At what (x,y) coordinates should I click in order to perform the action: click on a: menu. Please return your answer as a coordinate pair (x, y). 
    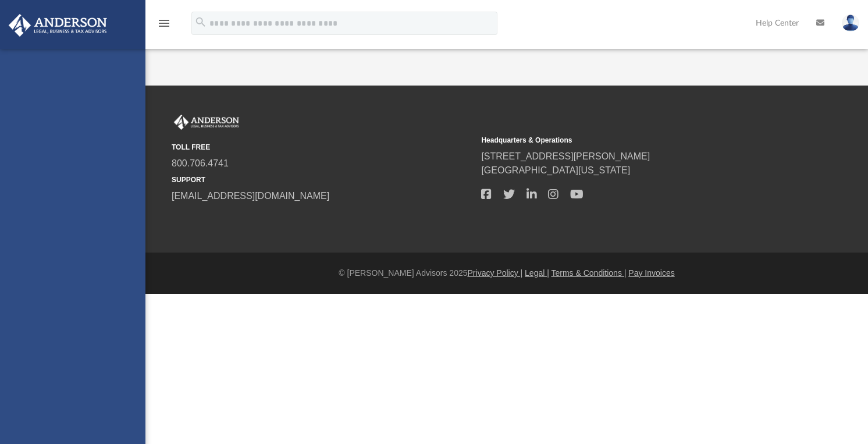
    Looking at the image, I should click on (165, 27).